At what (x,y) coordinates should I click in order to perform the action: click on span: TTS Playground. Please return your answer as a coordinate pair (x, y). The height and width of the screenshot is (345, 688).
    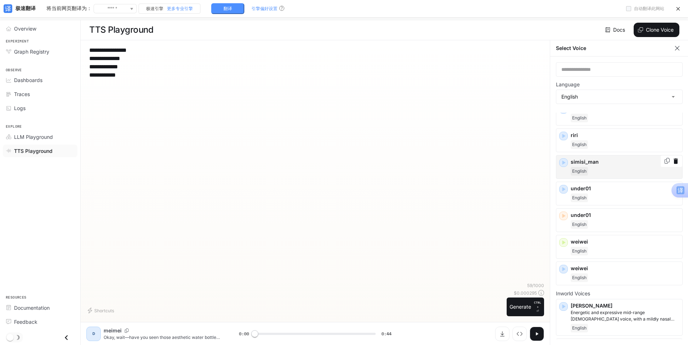
    Looking at the image, I should click on (33, 151).